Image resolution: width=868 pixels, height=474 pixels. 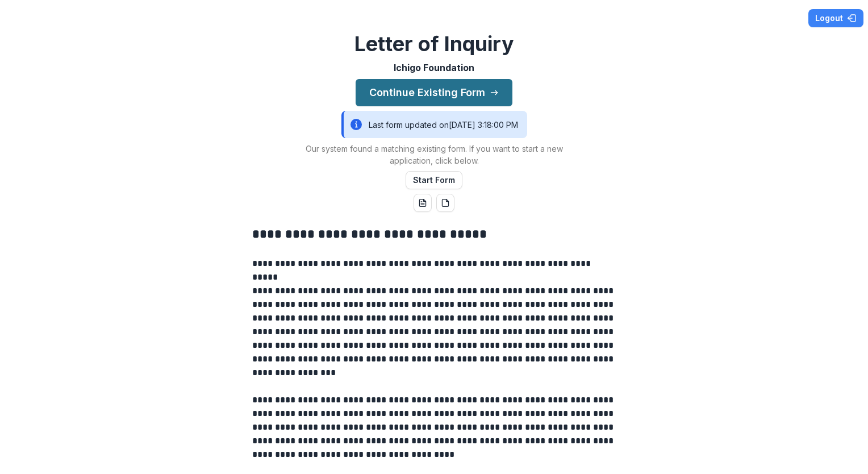 I want to click on p: Our system found a matching existing form. If you want to start a new application, click below., so click(x=434, y=155).